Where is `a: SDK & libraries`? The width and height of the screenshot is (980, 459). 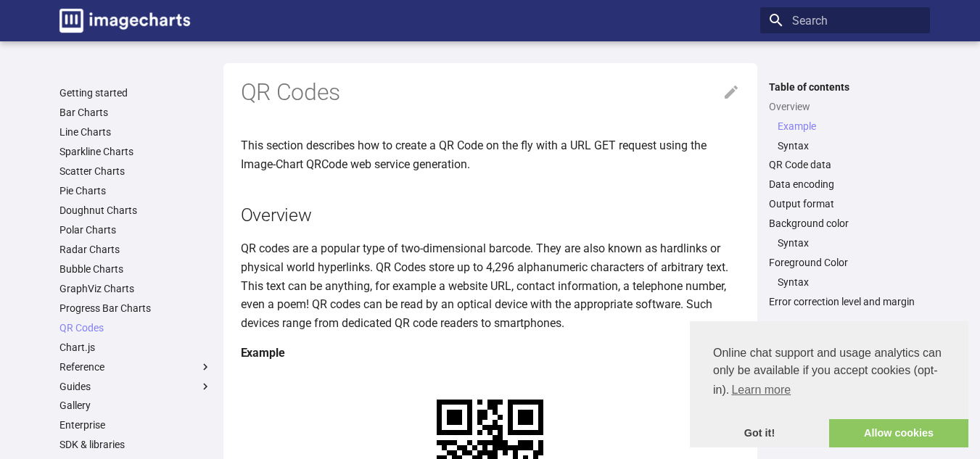
a: SDK & libraries is located at coordinates (136, 445).